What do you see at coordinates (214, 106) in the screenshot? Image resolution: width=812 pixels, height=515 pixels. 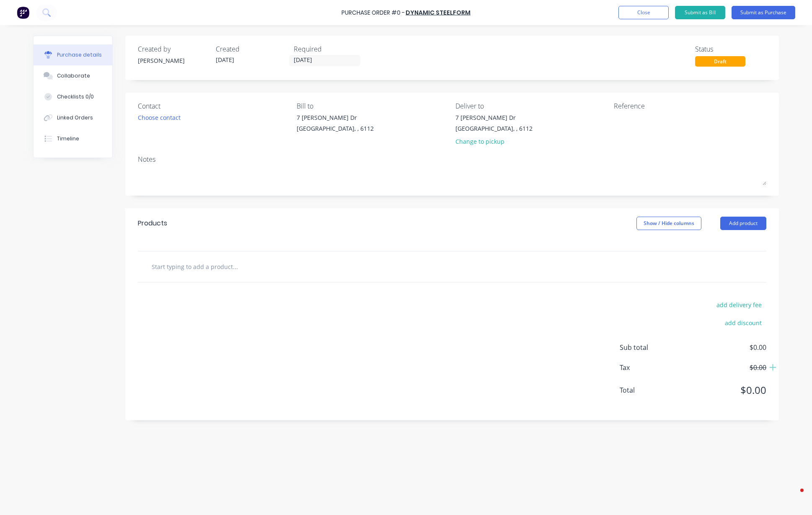 I see `div: Contact` at bounding box center [214, 106].